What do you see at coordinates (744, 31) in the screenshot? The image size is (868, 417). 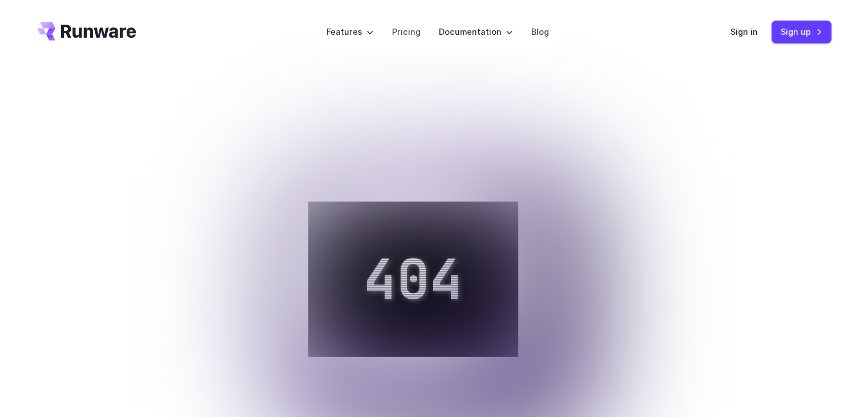 I see `a: Sign in` at bounding box center [744, 31].